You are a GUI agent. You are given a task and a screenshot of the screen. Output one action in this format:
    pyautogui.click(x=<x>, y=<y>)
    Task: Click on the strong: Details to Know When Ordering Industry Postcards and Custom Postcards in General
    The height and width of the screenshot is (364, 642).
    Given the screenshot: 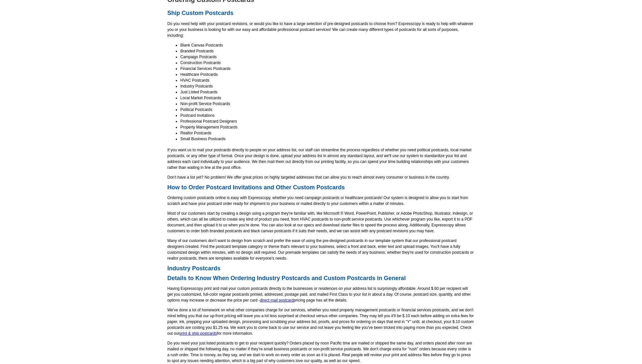 What is the action you would take?
    pyautogui.click(x=287, y=279)
    